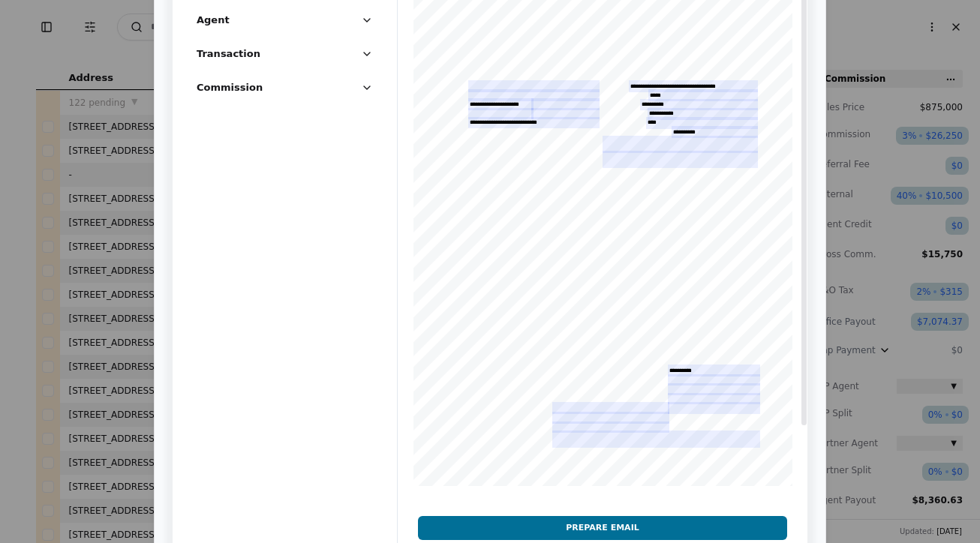  What do you see at coordinates (228, 53) in the screenshot?
I see `span: Transaction` at bounding box center [228, 53].